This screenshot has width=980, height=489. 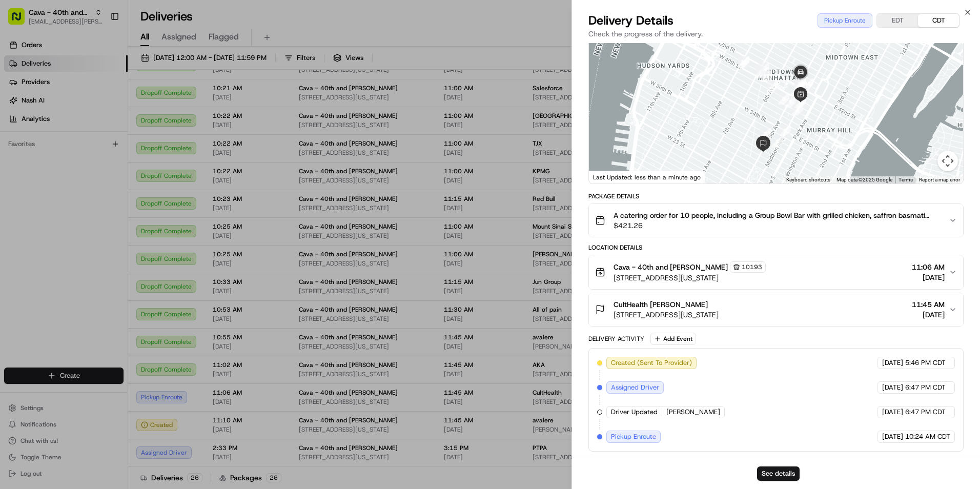 I want to click on button: See all, so click(x=172, y=137).